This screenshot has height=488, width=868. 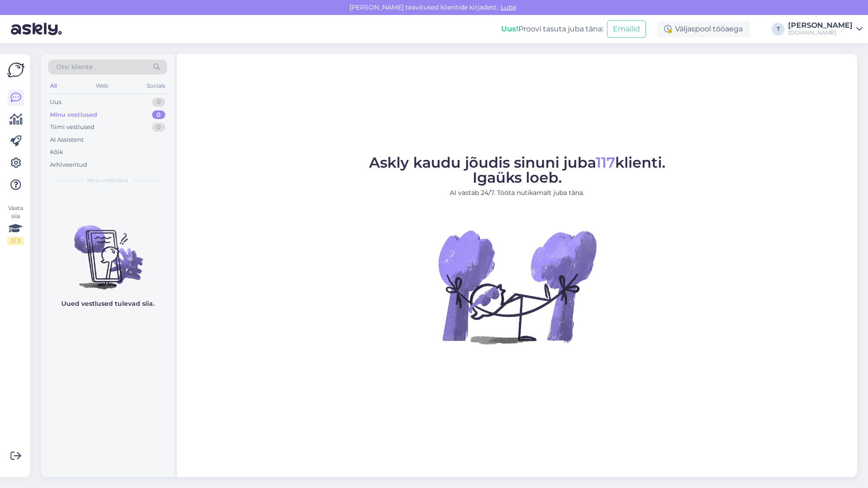 What do you see at coordinates (69, 165) in the screenshot?
I see `div: Arhiveeritud` at bounding box center [69, 165].